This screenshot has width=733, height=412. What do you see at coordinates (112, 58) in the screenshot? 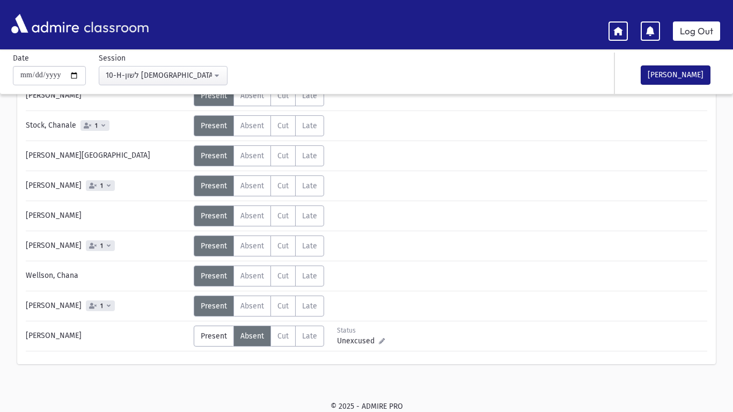
I see `label: Session` at bounding box center [112, 58].